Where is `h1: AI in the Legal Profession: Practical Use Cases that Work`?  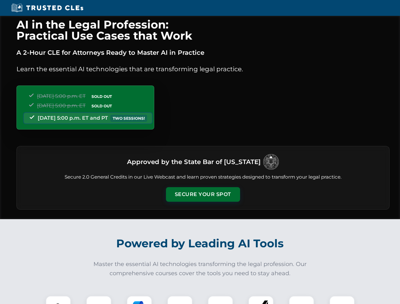
h1: AI in the Legal Profession: Practical Use Cases that Work is located at coordinates (203, 30).